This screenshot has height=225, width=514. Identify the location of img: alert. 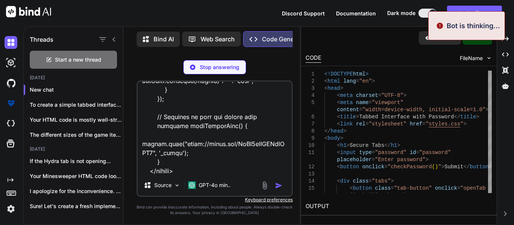
(440, 26).